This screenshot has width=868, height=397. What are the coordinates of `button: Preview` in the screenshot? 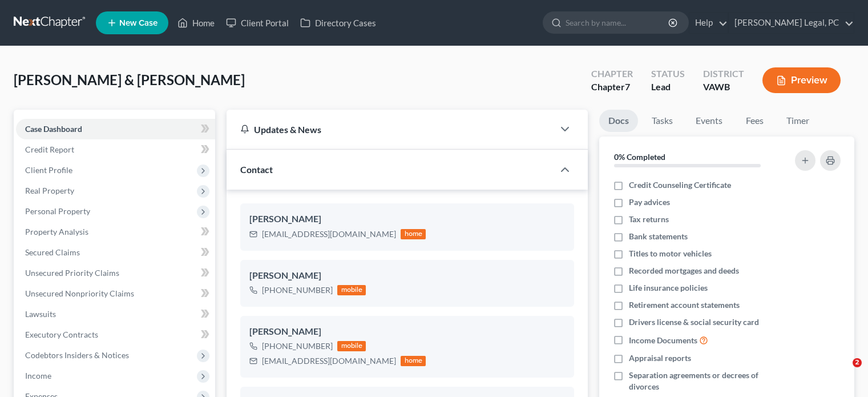 It's located at (802, 80).